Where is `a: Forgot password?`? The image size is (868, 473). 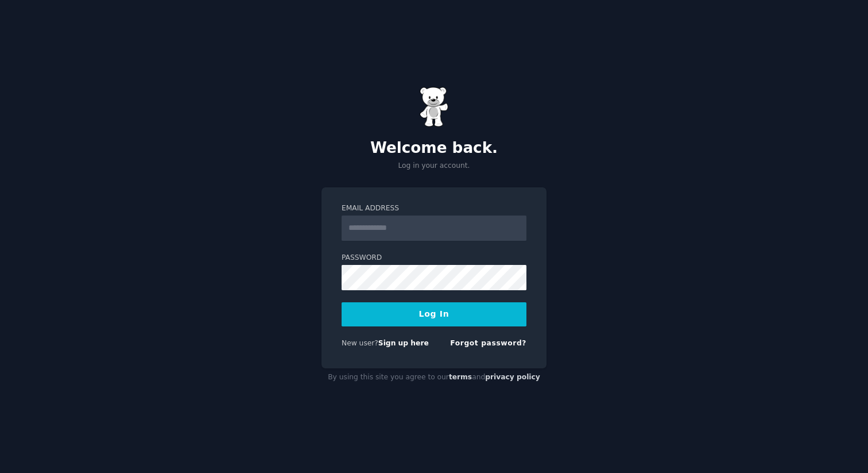
a: Forgot password? is located at coordinates (488, 343).